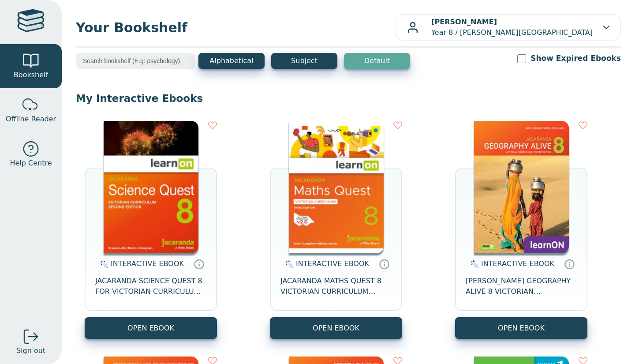  Describe the element at coordinates (31, 75) in the screenshot. I see `span: Bookshelf` at that location.